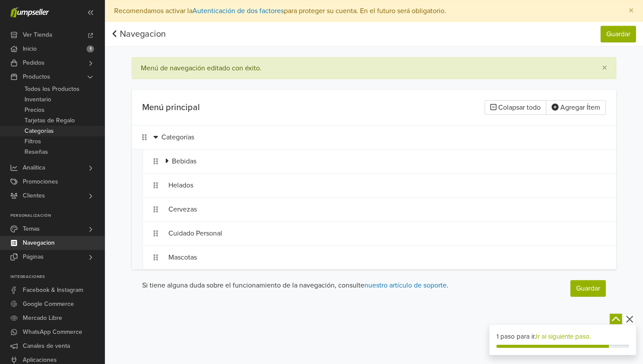 Image resolution: width=643 pixels, height=364 pixels. I want to click on p: Personalización, so click(57, 216).